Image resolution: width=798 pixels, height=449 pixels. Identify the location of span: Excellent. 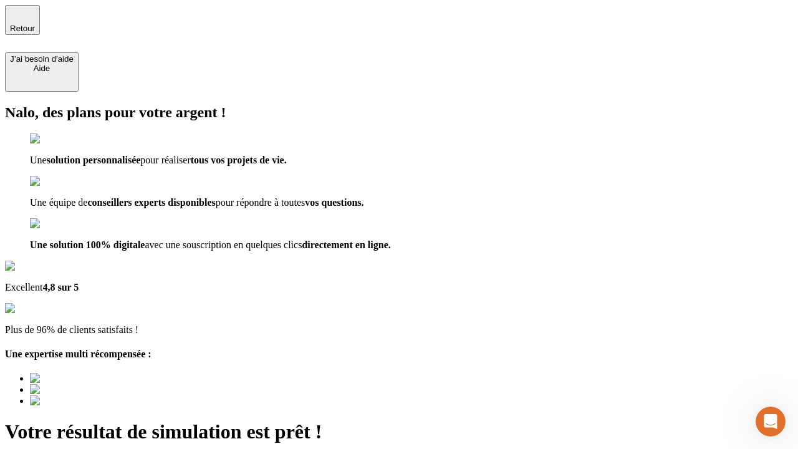
(24, 287).